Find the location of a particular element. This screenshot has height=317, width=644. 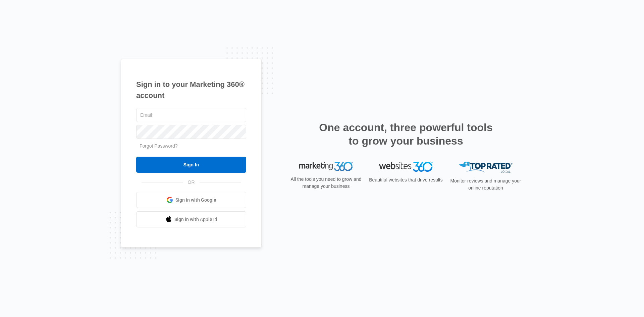

a: Forgot Password? is located at coordinates (159, 146).